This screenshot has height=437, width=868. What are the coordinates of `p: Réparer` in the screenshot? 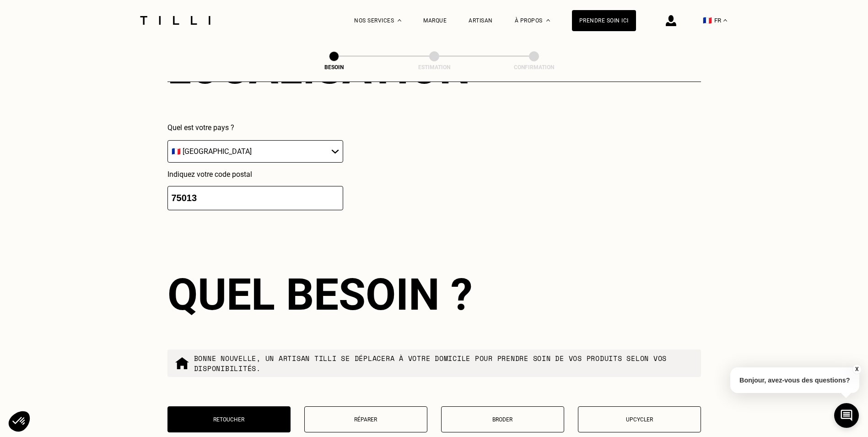 It's located at (366, 419).